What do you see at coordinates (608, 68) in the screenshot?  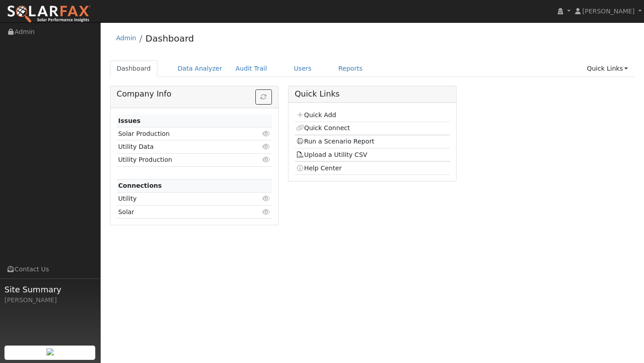 I see `a: Quick Links` at bounding box center [608, 68].